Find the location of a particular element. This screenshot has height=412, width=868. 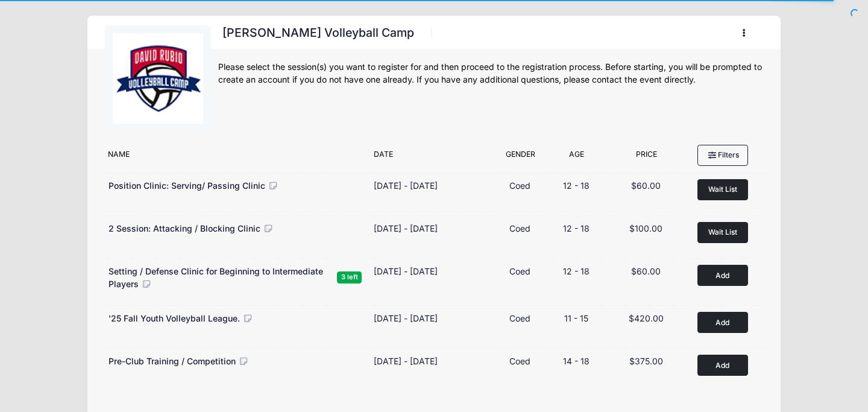

div: Price is located at coordinates (646, 157).